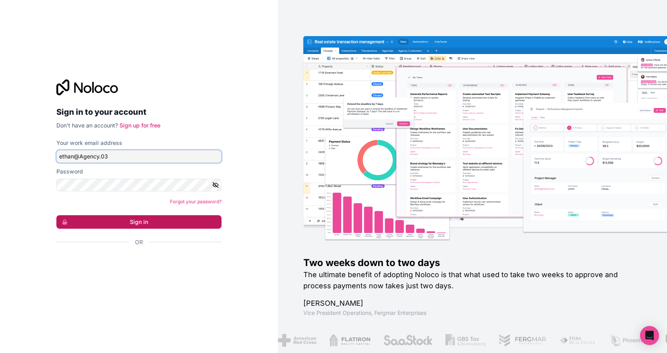  What do you see at coordinates (139, 242) in the screenshot?
I see `span: Or` at bounding box center [139, 242].